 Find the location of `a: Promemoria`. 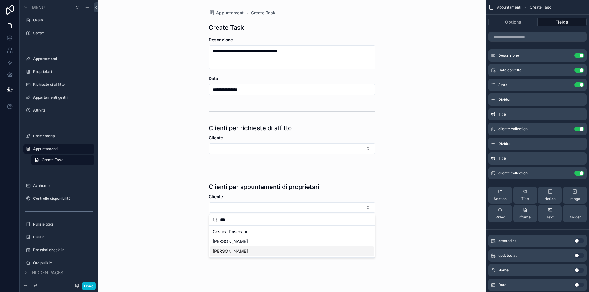

a: Promemoria is located at coordinates (63, 136).